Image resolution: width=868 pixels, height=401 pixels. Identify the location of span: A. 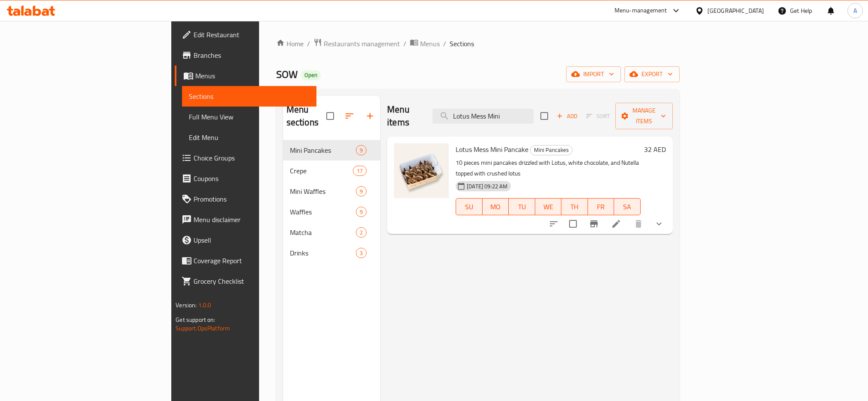
(855, 10).